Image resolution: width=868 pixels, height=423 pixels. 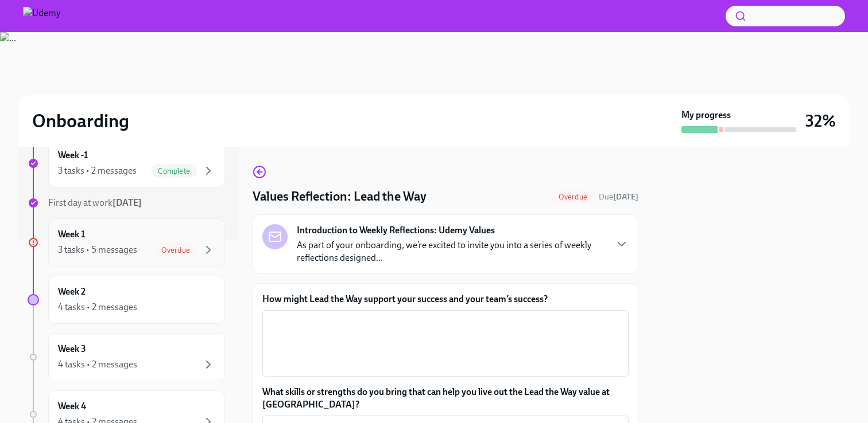 I want to click on span: Complete, so click(x=174, y=171).